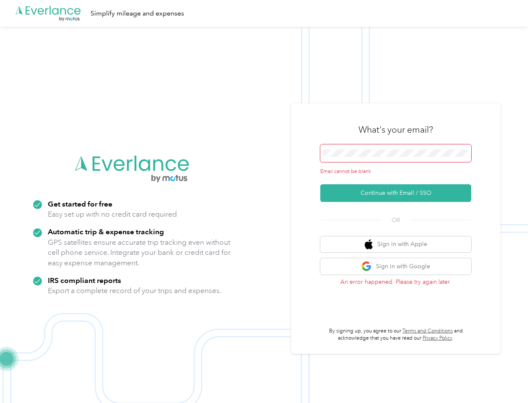 The image size is (532, 403). Describe the element at coordinates (396, 193) in the screenshot. I see `button: Continue with Email / SSO` at that location.